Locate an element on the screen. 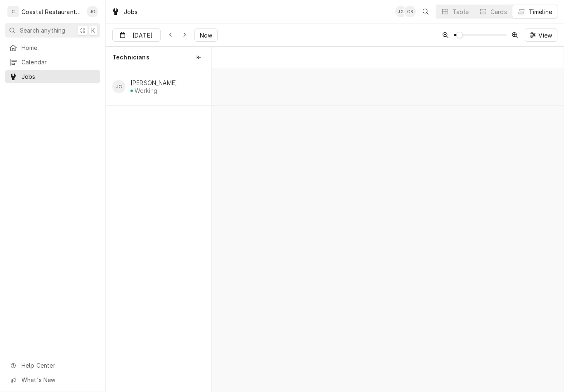 The image size is (564, 392). div: Table is located at coordinates (460, 11).